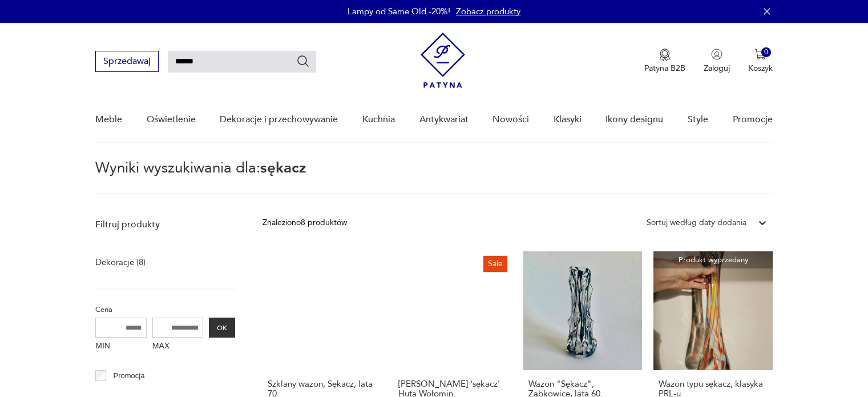 The image size is (868, 397). What do you see at coordinates (109, 120) in the screenshot?
I see `a: Meble` at bounding box center [109, 120].